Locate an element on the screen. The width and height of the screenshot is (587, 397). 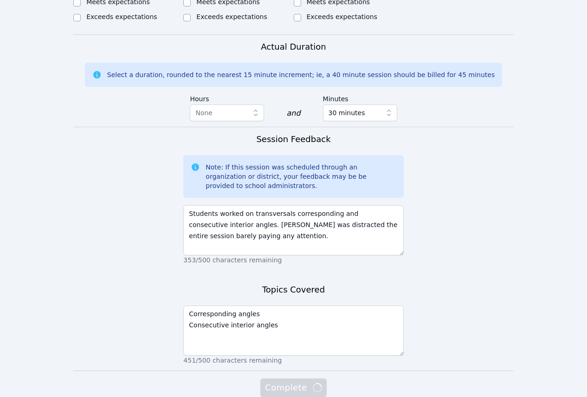
h3: Actual Duration is located at coordinates (293, 47).